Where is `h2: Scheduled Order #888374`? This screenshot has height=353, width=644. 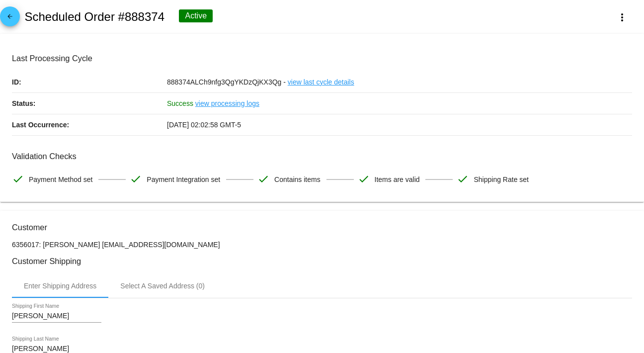
h2: Scheduled Order #888374 is located at coordinates (95, 17).